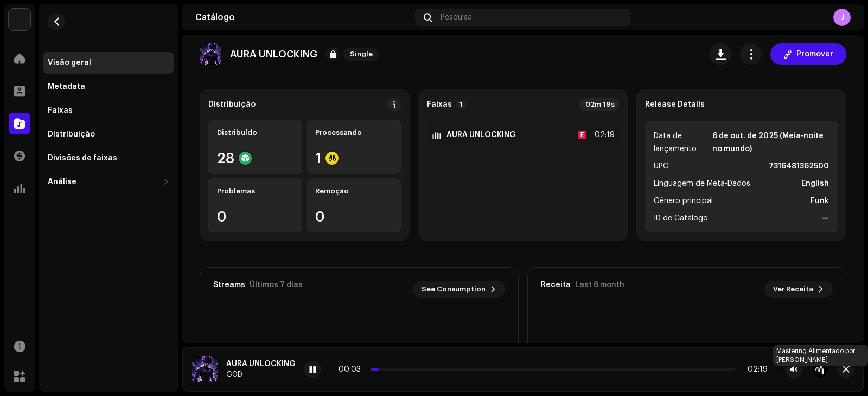 This screenshot has width=868, height=396. I want to click on div: Distribuição, so click(71, 134).